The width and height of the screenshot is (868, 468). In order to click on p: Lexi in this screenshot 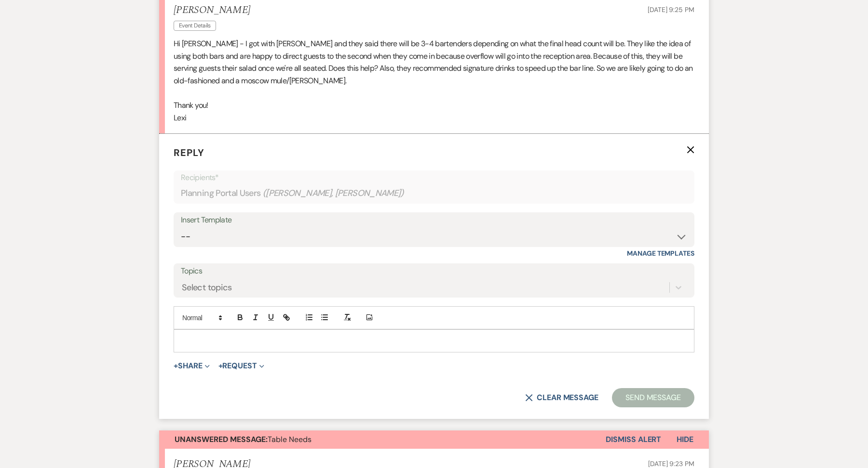, I will do `click(434, 118)`.